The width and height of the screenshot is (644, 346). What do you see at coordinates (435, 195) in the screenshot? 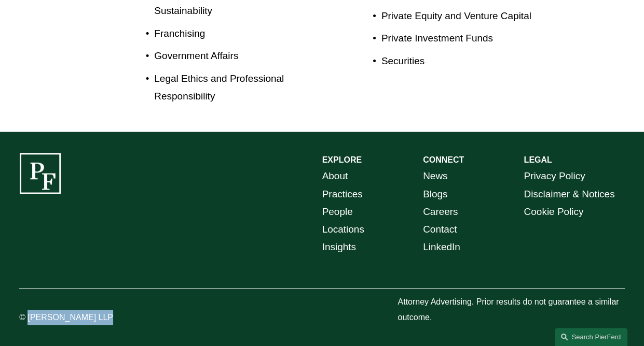
I see `a: Blogs` at bounding box center [435, 195].